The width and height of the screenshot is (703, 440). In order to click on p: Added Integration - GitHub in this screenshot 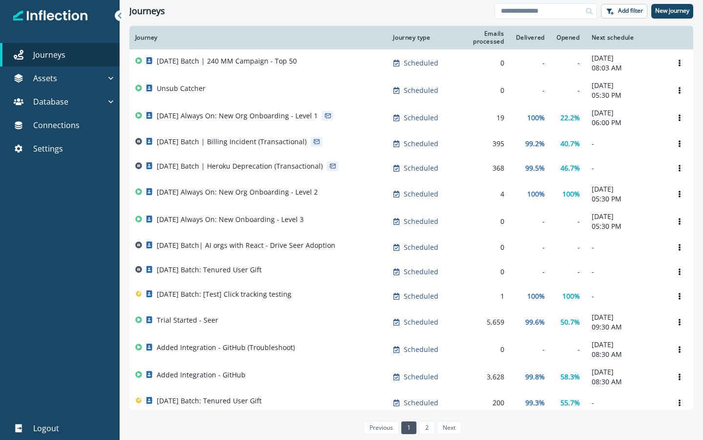, I will do `click(201, 375)`.